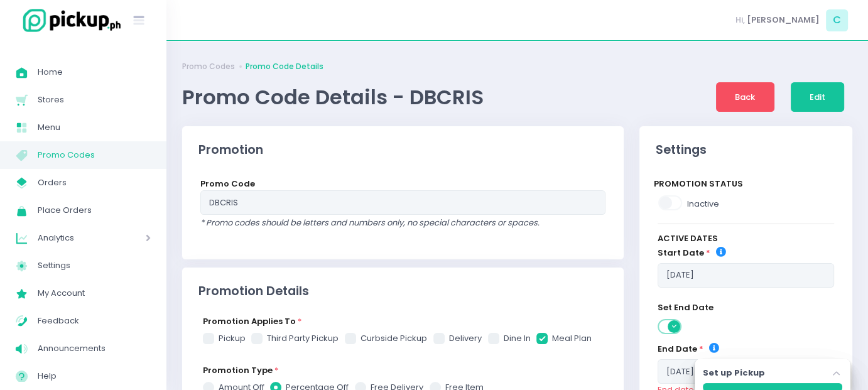 Image resolution: width=868 pixels, height=390 pixels. Describe the element at coordinates (746, 275) in the screenshot. I see `input: 📅 Select start date` at that location.